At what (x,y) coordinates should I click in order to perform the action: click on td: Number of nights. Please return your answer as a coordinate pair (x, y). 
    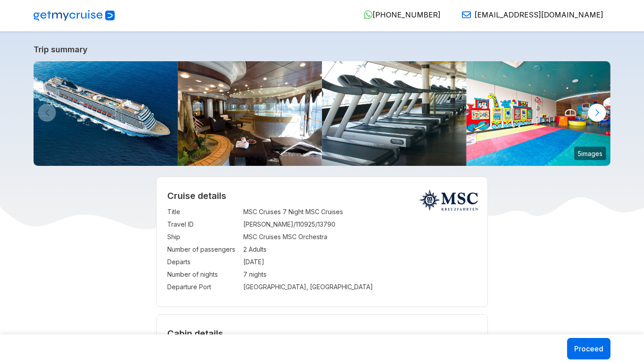
    Looking at the image, I should click on (203, 274).